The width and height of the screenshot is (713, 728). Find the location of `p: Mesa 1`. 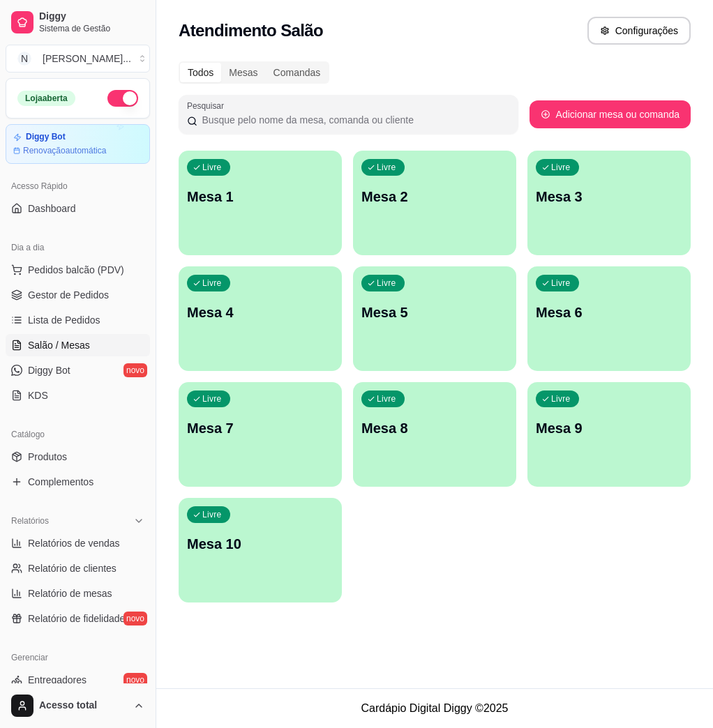

p: Mesa 1 is located at coordinates (260, 197).